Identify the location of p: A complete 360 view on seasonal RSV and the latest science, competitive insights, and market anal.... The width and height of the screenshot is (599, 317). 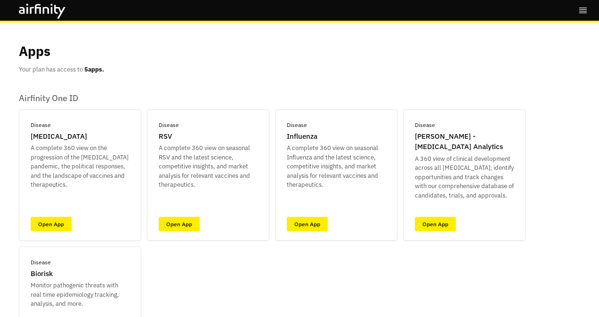
(208, 167).